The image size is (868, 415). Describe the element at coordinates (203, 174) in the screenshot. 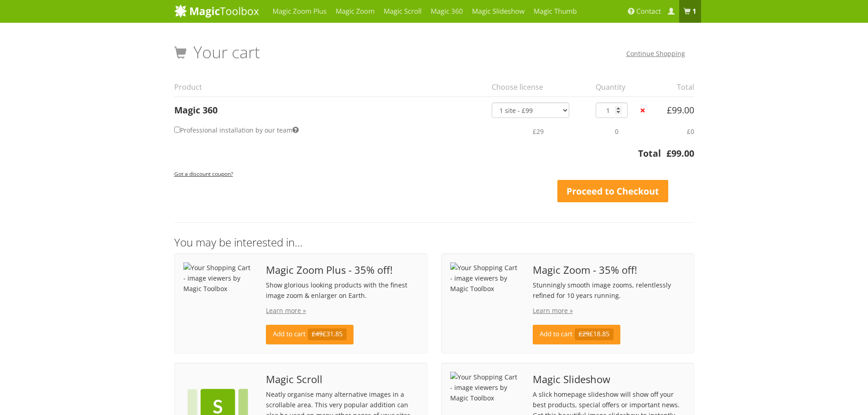

I see `small: Got a discount coupon?` at that location.